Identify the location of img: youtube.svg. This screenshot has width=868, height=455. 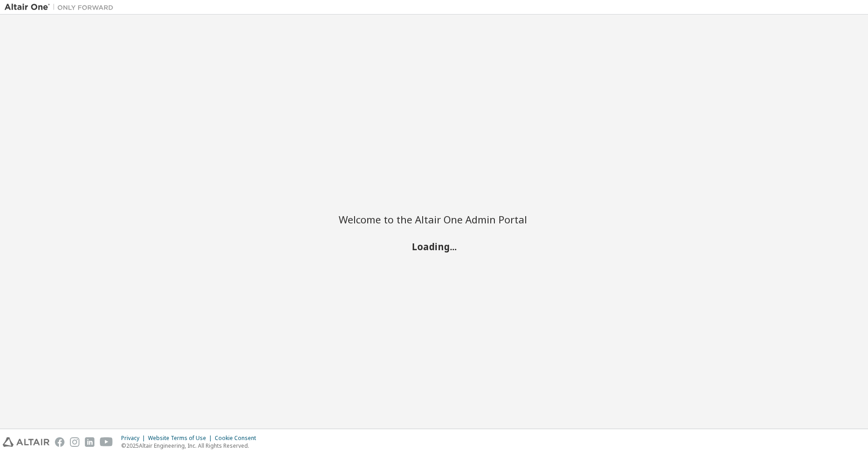
(106, 442).